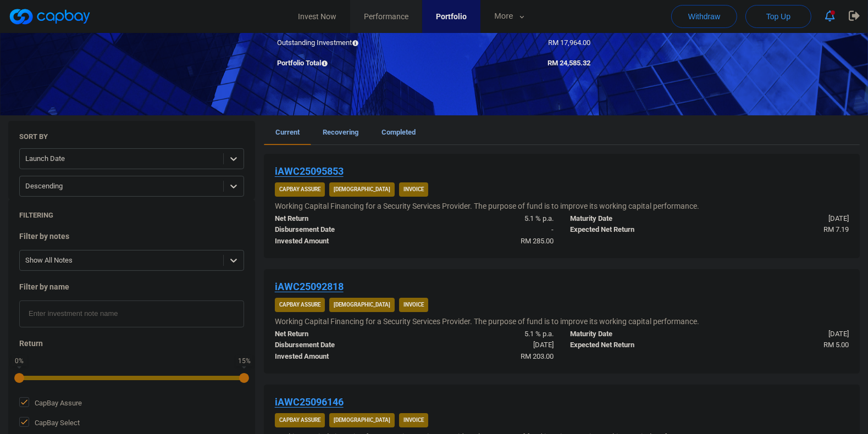 The height and width of the screenshot is (434, 868). Describe the element at coordinates (836, 229) in the screenshot. I see `span: RM 7.19` at that location.